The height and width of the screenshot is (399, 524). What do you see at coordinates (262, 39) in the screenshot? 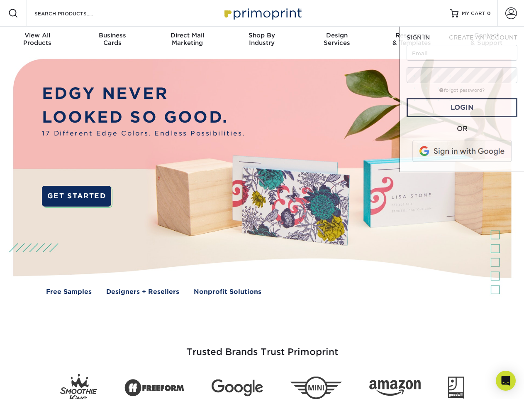
I see `div: Industry` at bounding box center [262, 39].